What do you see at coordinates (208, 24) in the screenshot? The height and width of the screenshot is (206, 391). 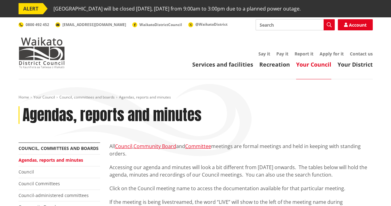 I see `a: @WaikatoDistrict` at bounding box center [208, 24].